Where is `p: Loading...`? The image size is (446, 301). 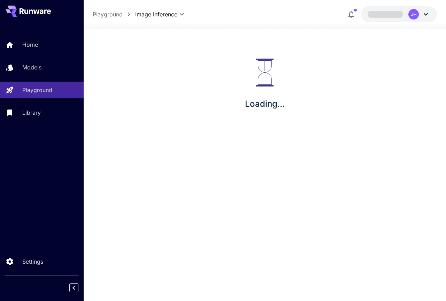 p: Loading... is located at coordinates (265, 104).